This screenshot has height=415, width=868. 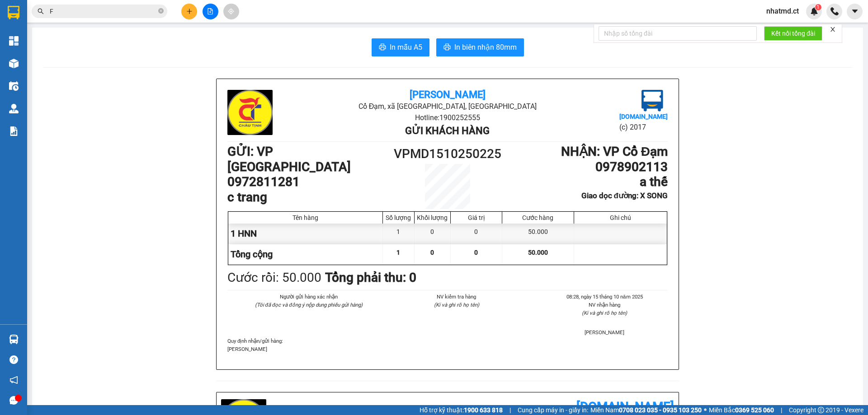 I want to click on button: file-add, so click(x=210, y=11).